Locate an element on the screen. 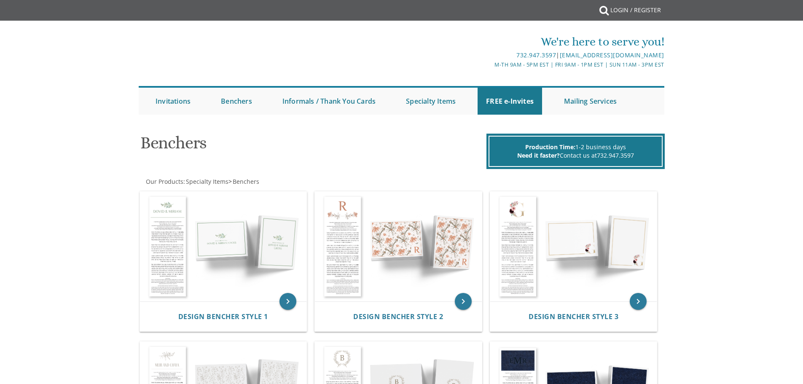  span: Benchers is located at coordinates (246, 181).